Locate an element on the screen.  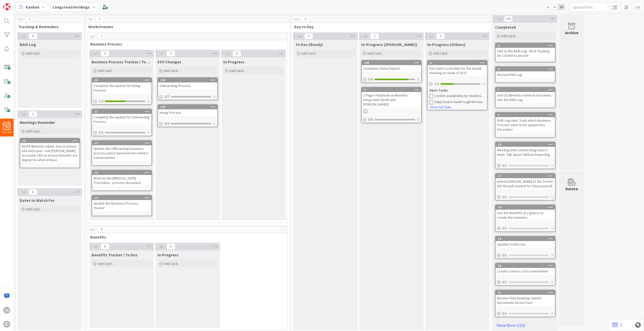
div: Delete is located at coordinates (572, 189).